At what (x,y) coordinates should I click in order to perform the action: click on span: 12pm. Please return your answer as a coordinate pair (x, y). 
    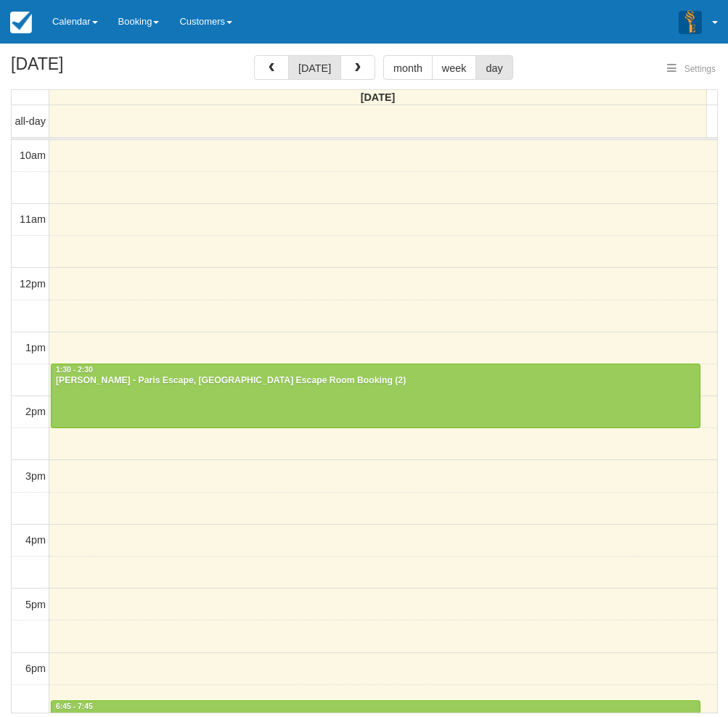
    Looking at the image, I should click on (33, 283).